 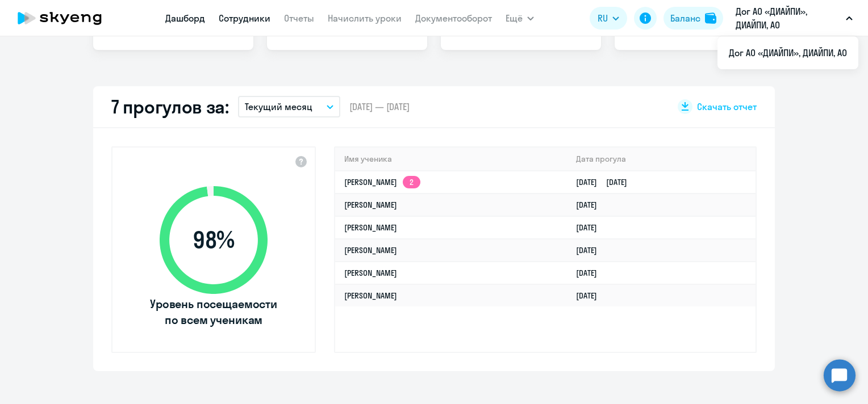 I want to click on app-skyeng-badge: 2, so click(x=411, y=182).